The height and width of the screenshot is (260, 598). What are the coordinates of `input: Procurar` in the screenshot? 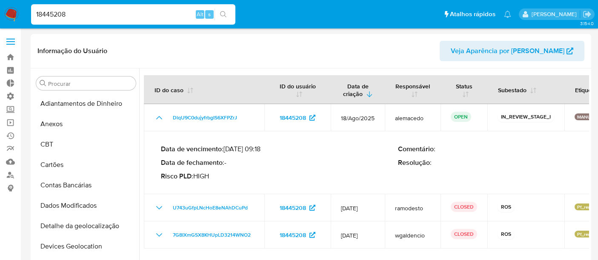 It's located at (90, 84).